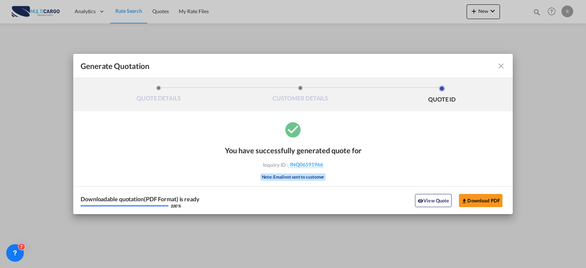 The width and height of the screenshot is (586, 268). Describe the element at coordinates (176, 206) in the screenshot. I see `div: 100 %` at that location.